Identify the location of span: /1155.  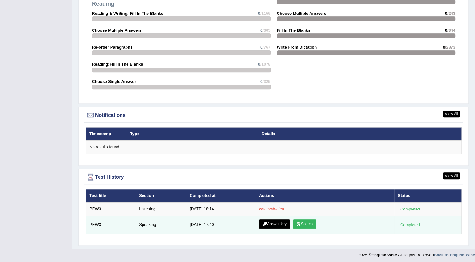
(265, 13).